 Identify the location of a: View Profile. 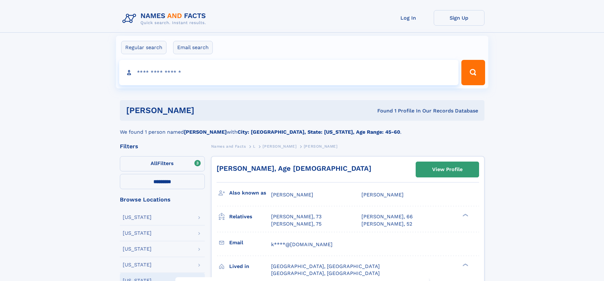
(447, 170).